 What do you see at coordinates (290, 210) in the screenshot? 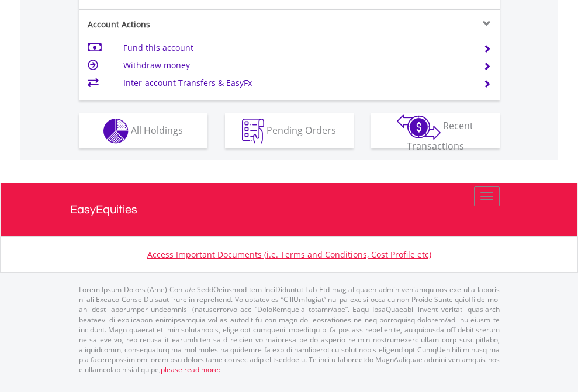
I see `a: EasyEquities` at bounding box center [290, 210].